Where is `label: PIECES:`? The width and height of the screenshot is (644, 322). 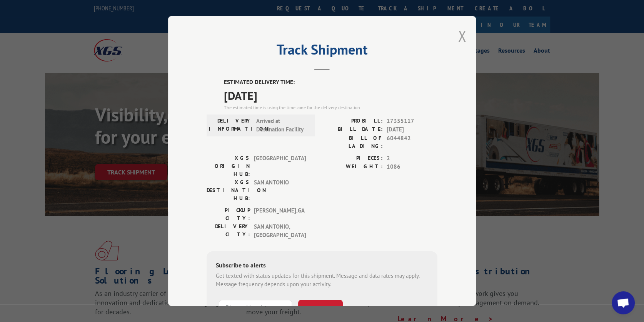 label: PIECES: is located at coordinates (352, 158).